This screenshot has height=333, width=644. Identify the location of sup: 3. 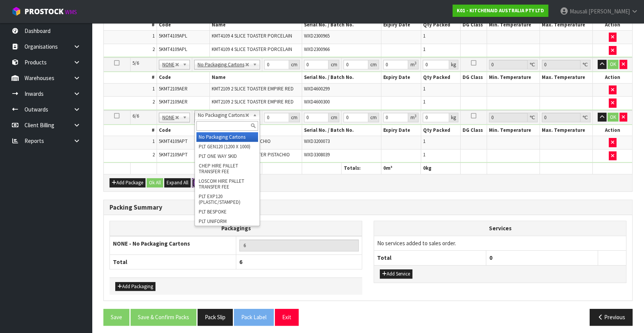
(415, 116).